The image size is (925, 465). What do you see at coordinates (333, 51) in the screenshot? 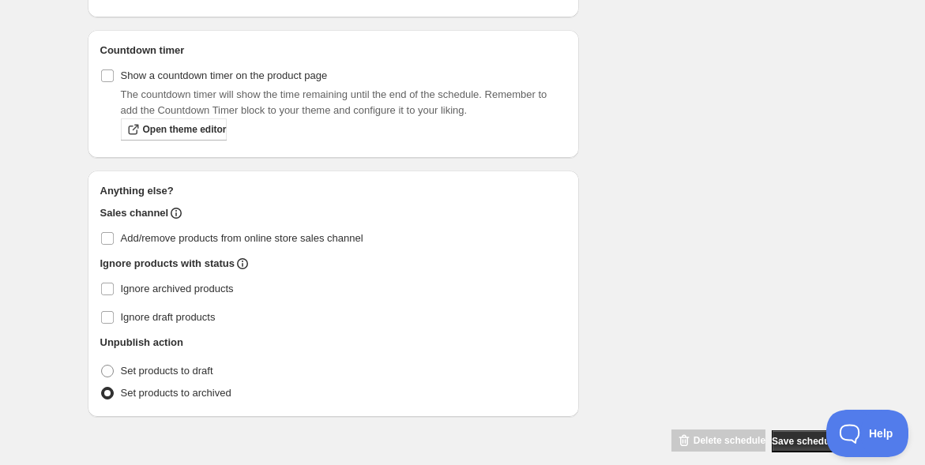
I see `h2: Countdown timer` at bounding box center [333, 51].